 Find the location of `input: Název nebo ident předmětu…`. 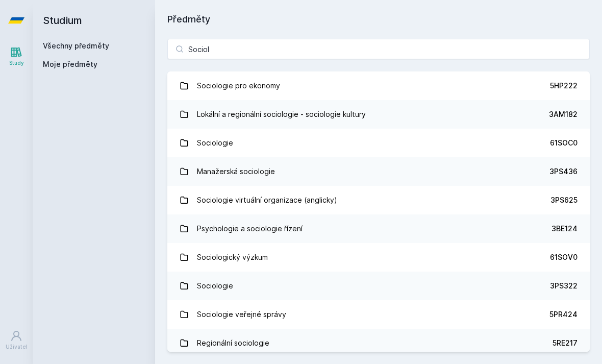

input: Název nebo ident předmětu… is located at coordinates (379, 49).